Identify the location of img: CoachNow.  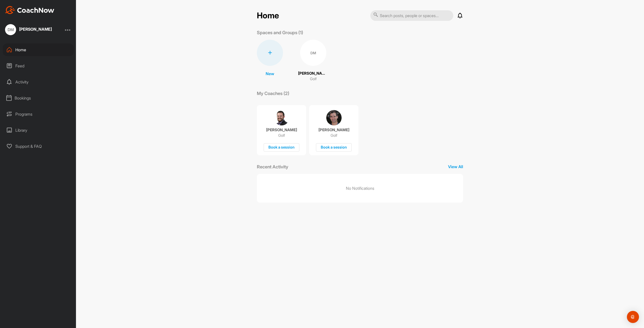
(30, 10).